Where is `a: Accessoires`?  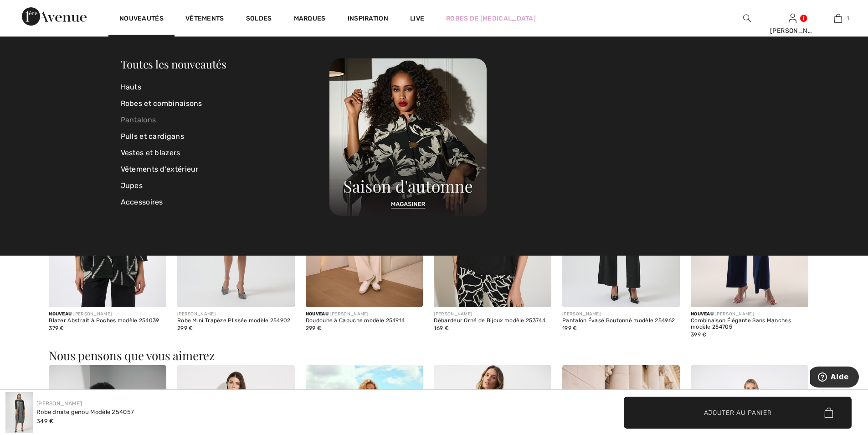
a: Accessoires is located at coordinates (225, 202).